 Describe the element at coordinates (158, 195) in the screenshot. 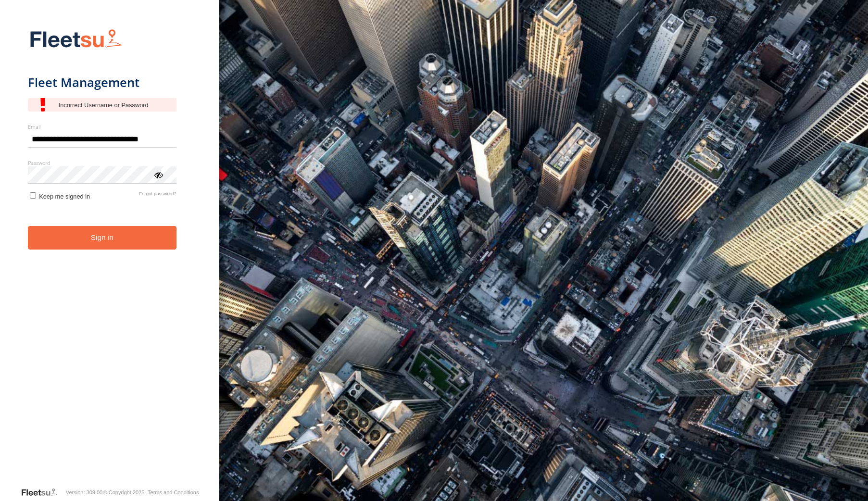

I see `a: Forgot password?` at that location.